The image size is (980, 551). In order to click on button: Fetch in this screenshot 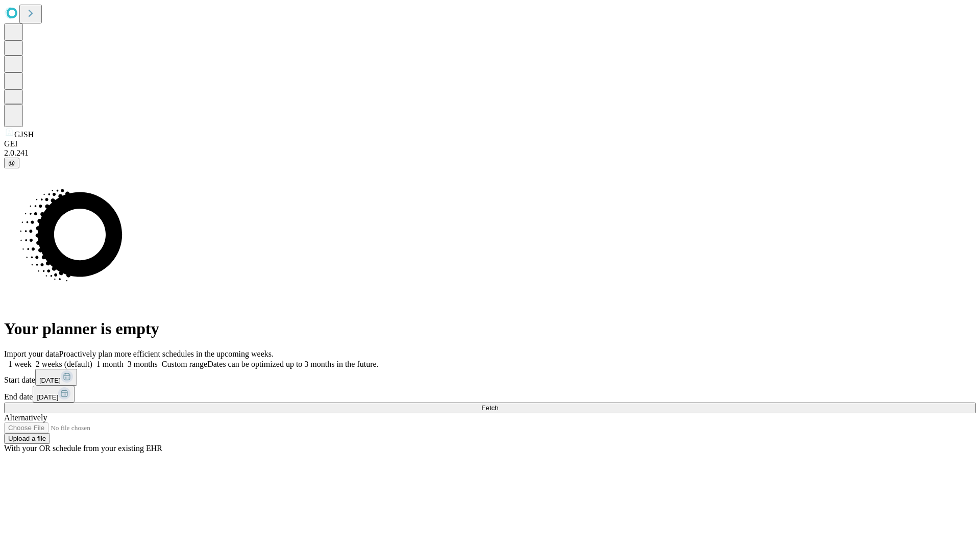, I will do `click(490, 408)`.